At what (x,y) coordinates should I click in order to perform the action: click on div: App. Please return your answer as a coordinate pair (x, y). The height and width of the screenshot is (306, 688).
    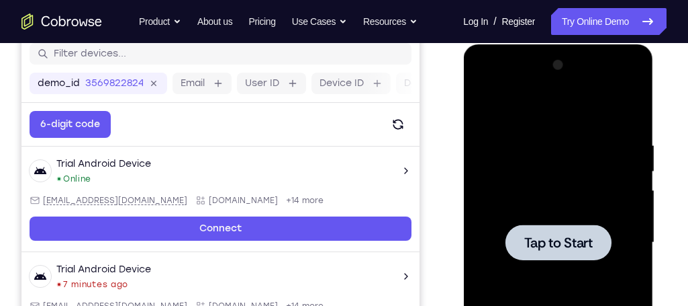
    Looking at the image, I should click on (215, 203).